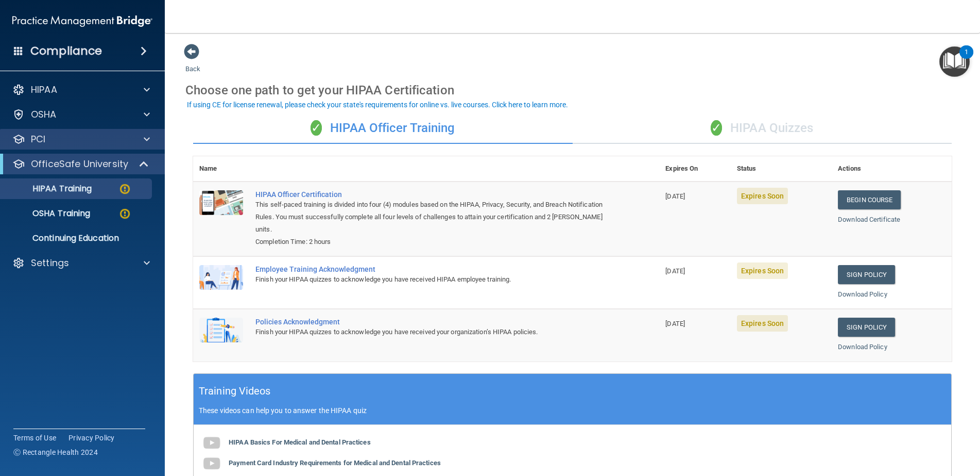 The width and height of the screenshot is (980, 476). What do you see at coordinates (762, 128) in the screenshot?
I see `div: HIPAA Quizzes` at bounding box center [762, 128].